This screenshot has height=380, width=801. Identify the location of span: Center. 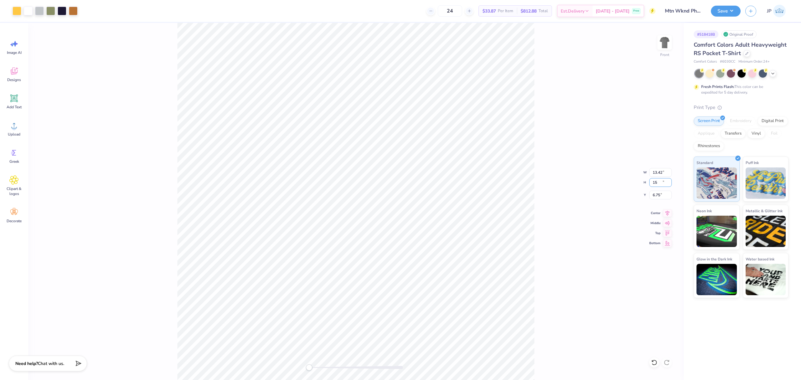
(655, 213).